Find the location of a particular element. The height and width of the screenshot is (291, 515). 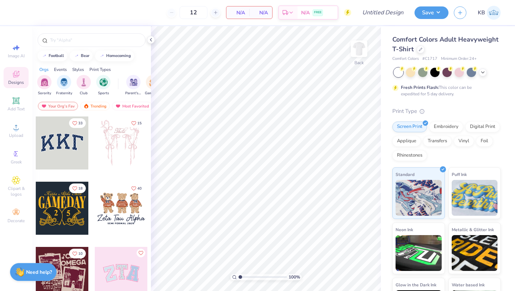

img: Club Image is located at coordinates (84, 82).